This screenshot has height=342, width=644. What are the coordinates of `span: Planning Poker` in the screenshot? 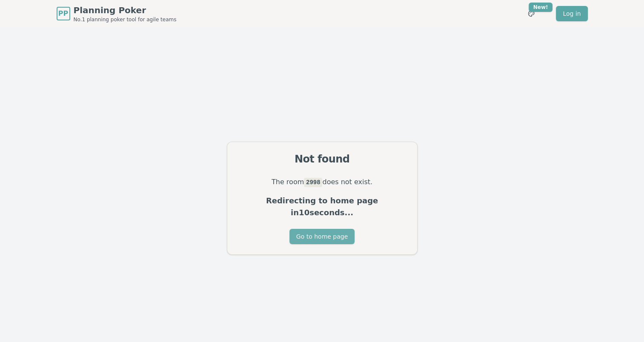 It's located at (125, 10).